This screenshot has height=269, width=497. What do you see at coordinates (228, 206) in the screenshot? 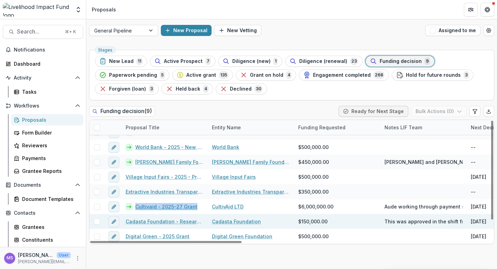
I see `a: CultivAid LTD` at bounding box center [228, 206].